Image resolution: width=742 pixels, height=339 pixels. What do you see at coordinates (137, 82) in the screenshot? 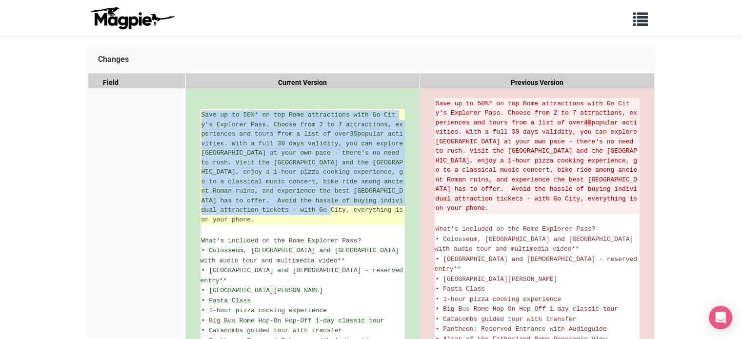
I see `div: Field` at bounding box center [137, 82].